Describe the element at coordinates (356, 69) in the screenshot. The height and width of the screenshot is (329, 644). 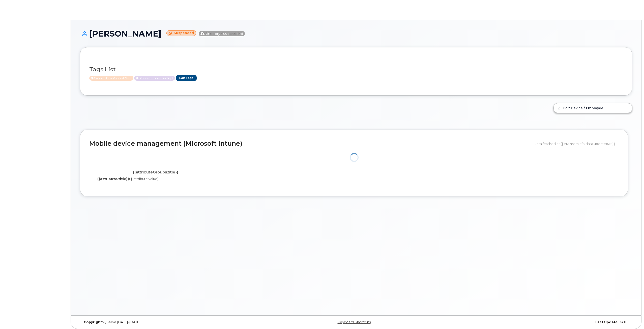
I see `h3: Tags List` at that location.